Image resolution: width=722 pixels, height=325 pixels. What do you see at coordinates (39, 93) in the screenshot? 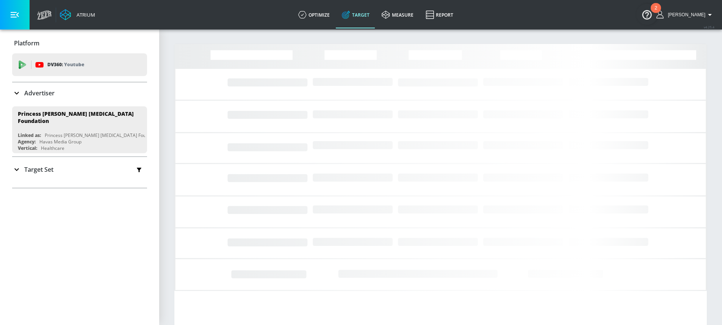
I see `p: Advertiser` at bounding box center [39, 93].